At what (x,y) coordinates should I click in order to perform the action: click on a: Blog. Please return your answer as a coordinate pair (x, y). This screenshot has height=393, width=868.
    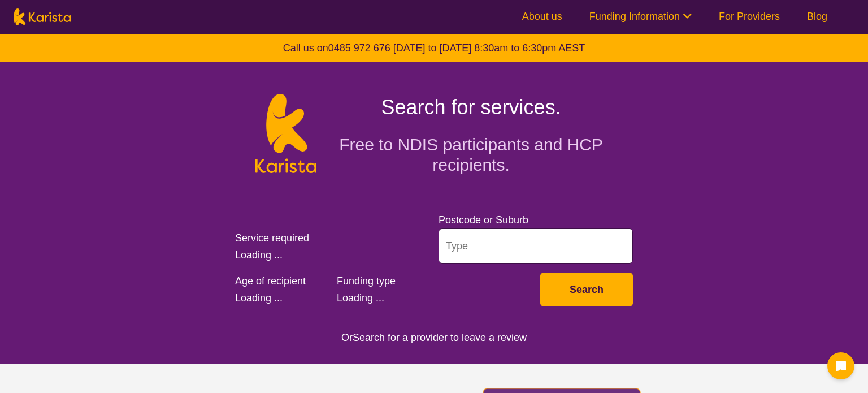
    Looking at the image, I should click on (817, 16).